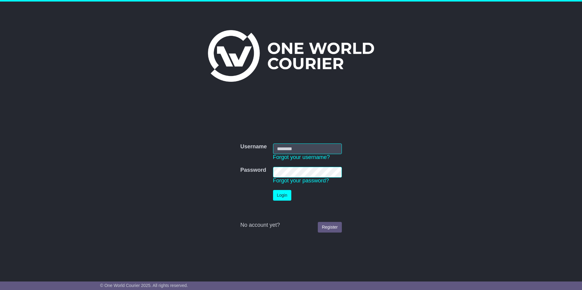 The image size is (582, 290). I want to click on span: © One World Courier 2025. All rights reserved., so click(144, 286).